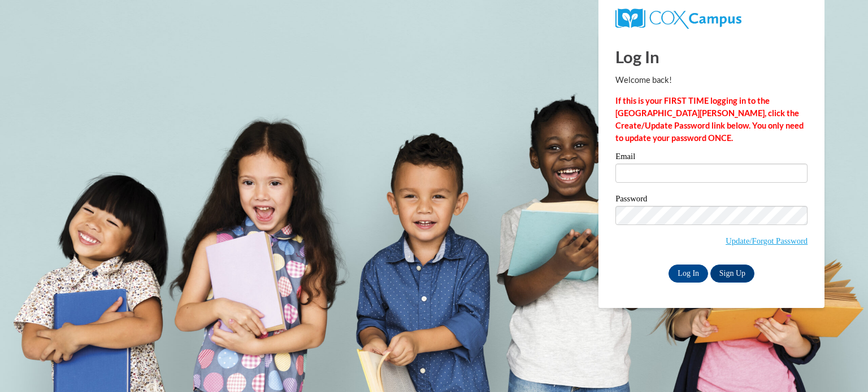  What do you see at coordinates (711, 200) in the screenshot?
I see `label: Password` at bounding box center [711, 200].